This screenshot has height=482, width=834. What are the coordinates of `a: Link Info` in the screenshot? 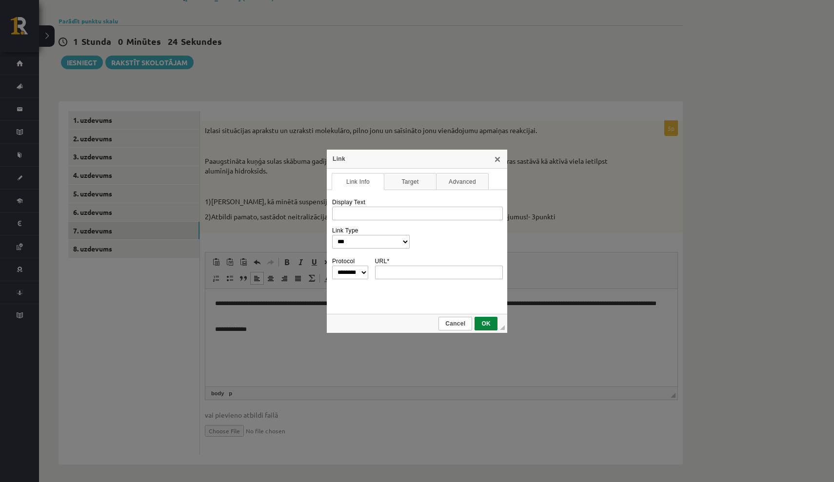 It's located at (358, 181).